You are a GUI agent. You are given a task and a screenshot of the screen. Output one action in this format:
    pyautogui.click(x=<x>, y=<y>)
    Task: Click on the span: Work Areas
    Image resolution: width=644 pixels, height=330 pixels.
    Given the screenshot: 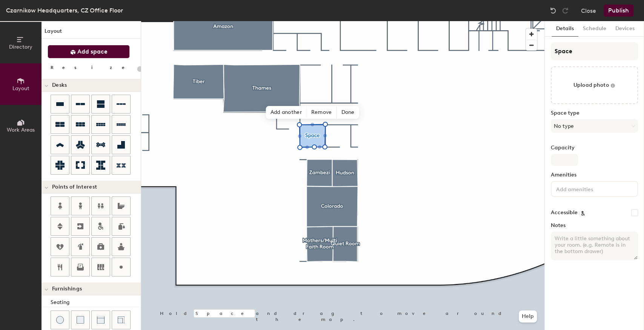 What is the action you would take?
    pyautogui.click(x=21, y=130)
    